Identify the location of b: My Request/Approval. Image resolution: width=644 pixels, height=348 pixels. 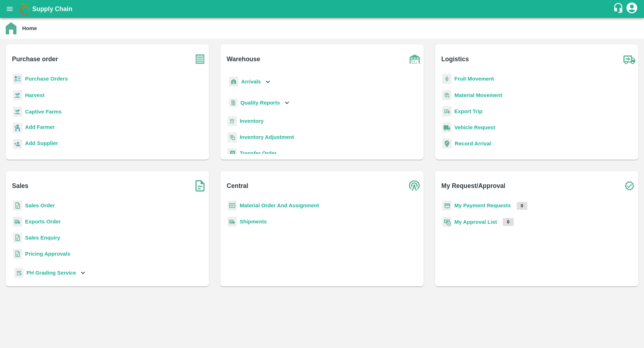
(473, 186).